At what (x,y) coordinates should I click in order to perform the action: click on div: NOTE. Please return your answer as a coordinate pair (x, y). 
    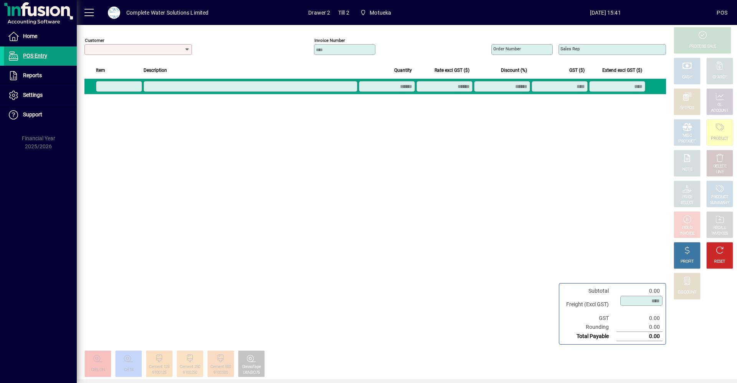
    Looking at the image, I should click on (687, 169).